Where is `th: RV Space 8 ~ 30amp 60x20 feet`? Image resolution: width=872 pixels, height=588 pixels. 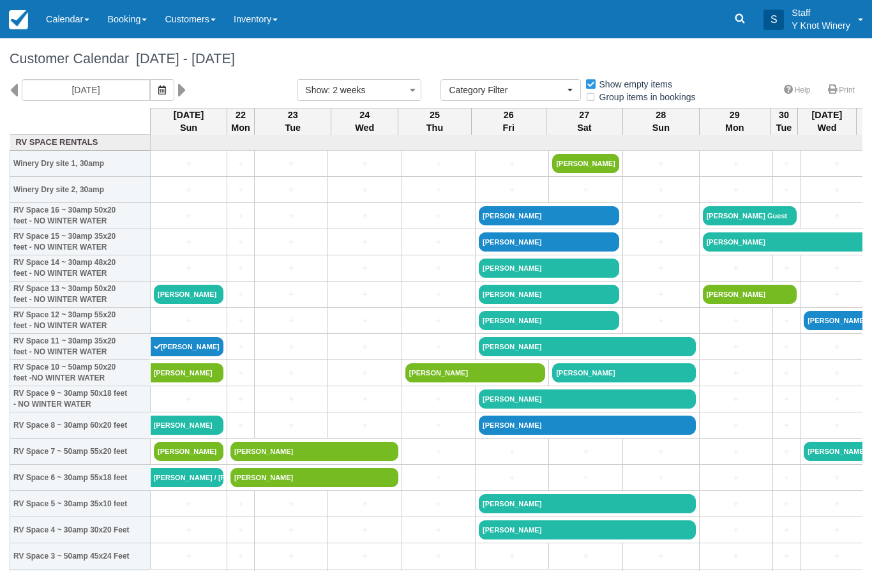
th: RV Space 8 ~ 30amp 60x20 feet is located at coordinates (80, 425).